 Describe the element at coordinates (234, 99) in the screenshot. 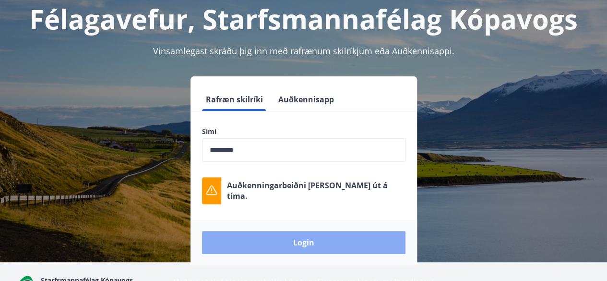

I see `button: Rafræn skilríki` at that location.